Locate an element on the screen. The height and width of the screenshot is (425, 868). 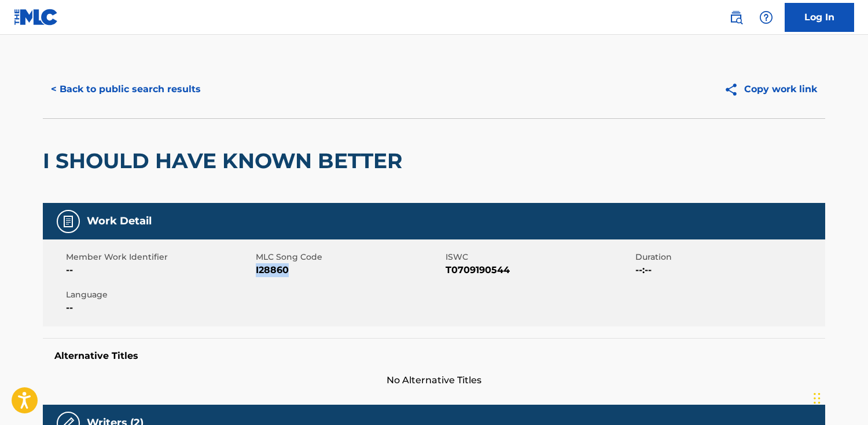
span: Duration is located at coordinates (729, 256).